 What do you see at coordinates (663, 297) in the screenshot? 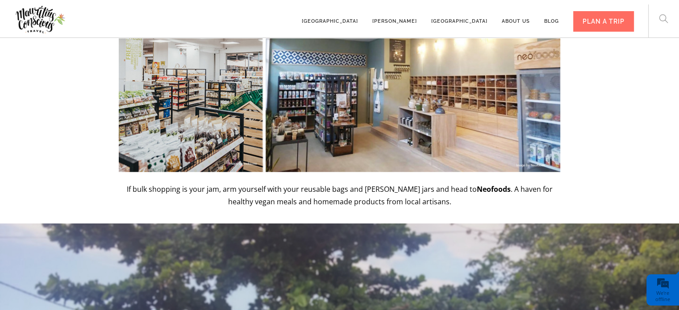
I see `div: We're offline` at bounding box center [663, 297].